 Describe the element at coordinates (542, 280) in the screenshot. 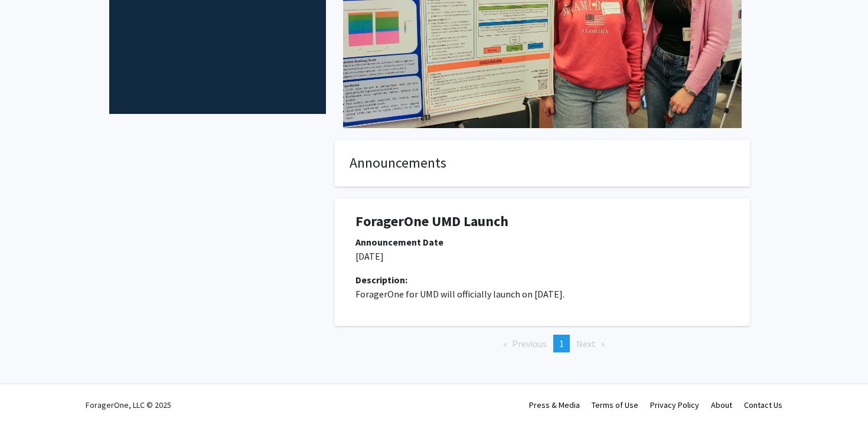

I see `div: Description:` at that location.